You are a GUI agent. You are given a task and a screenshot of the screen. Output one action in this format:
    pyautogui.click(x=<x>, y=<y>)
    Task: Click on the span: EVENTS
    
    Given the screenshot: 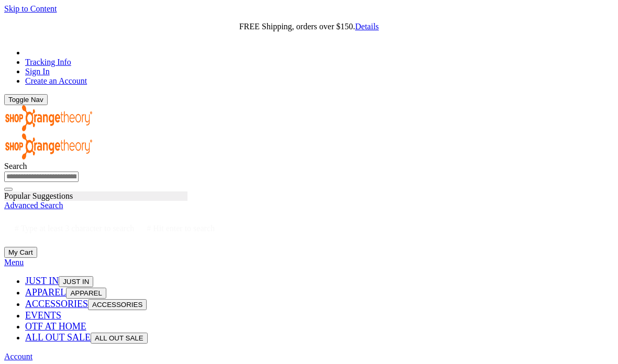 What is the action you would take?
    pyautogui.click(x=43, y=315)
    